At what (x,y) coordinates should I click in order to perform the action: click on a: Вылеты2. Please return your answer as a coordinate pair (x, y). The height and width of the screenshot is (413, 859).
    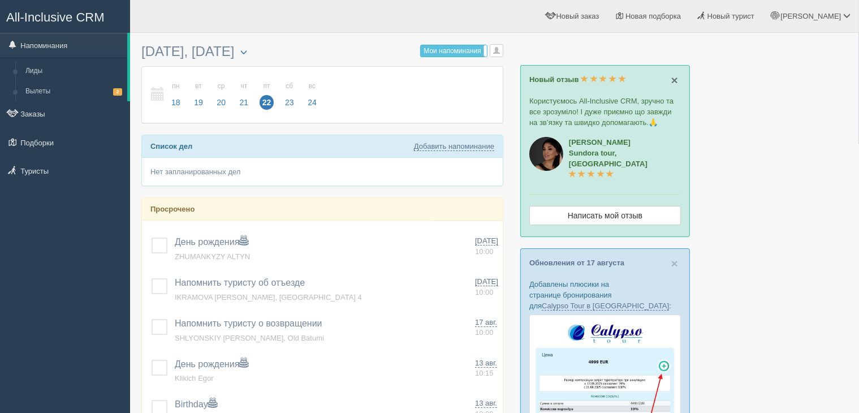
    Looking at the image, I should click on (74, 92).